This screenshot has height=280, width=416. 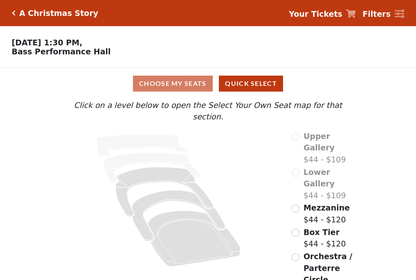 I want to click on span: Upper Gallery, so click(x=319, y=142).